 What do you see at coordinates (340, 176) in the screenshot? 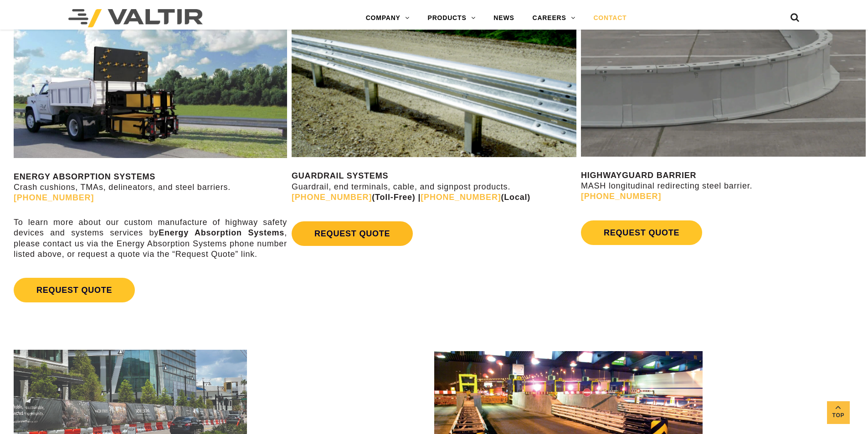
I see `strong: GUARDRAIL SYSTEMS` at bounding box center [340, 176].